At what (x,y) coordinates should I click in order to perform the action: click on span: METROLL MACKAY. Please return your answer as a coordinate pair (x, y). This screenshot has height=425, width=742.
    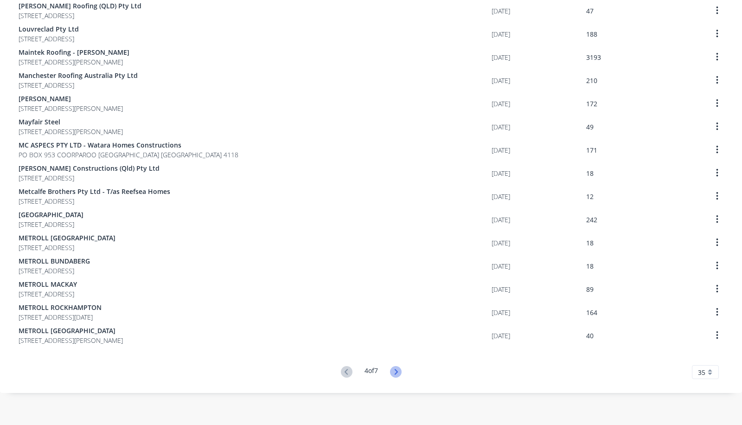
    Looking at the image, I should click on (48, 284).